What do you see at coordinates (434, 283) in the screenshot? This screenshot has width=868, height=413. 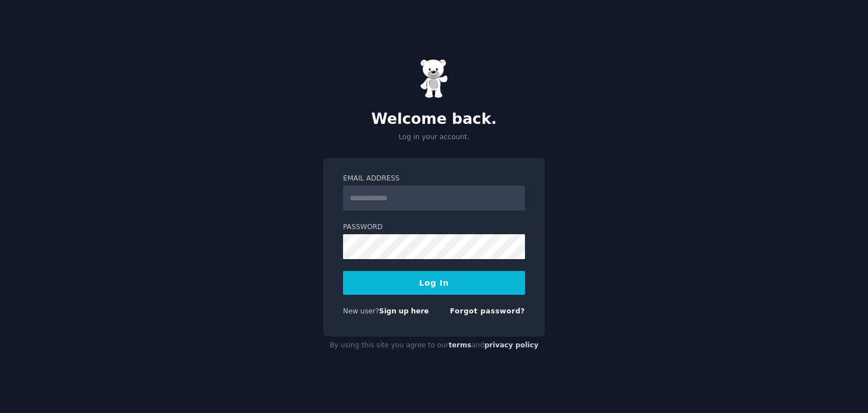 I see `button: Log In` at bounding box center [434, 283].